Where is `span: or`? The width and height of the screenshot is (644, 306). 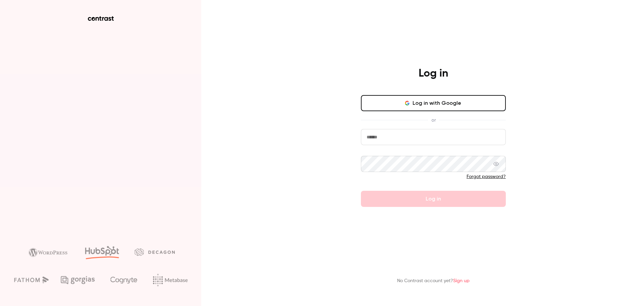
span: or is located at coordinates (433, 120).